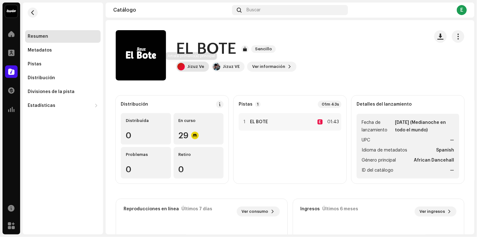 The image size is (477, 237). What do you see at coordinates (434, 160) in the screenshot?
I see `strong: African Dancehall` at bounding box center [434, 160].